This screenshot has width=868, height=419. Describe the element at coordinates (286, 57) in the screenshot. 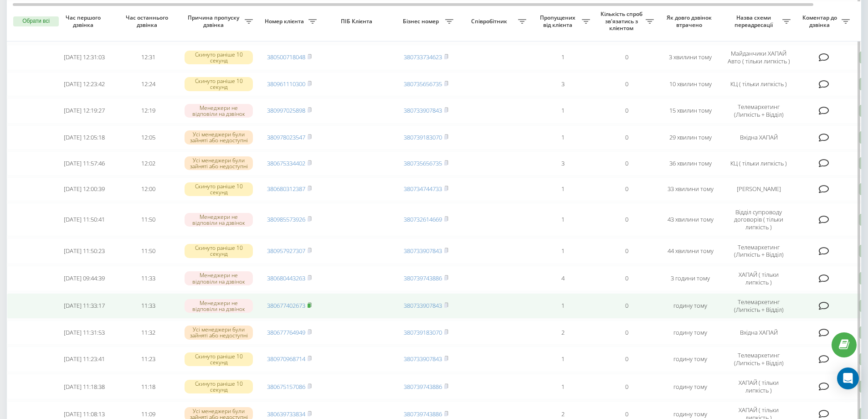

I see `a: 380500718048` at that location.